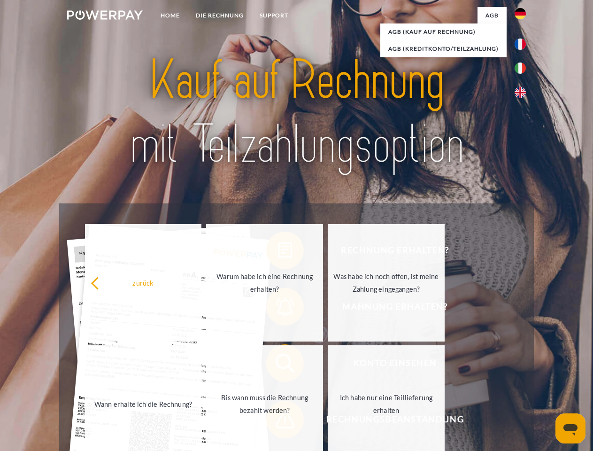 The height and width of the screenshot is (451, 593). I want to click on a: Was habe ich noch offen, ist meine Zahlung eingegangen?, so click(386, 283).